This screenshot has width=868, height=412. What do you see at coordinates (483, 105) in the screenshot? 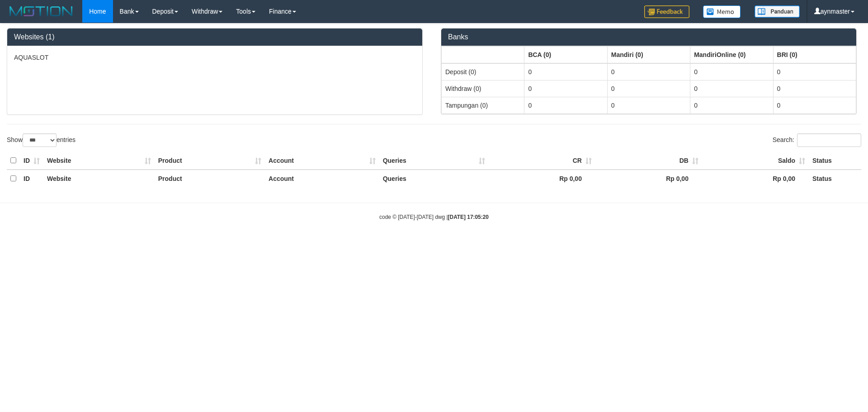
I see `td: Tampungan (0)` at bounding box center [483, 105].